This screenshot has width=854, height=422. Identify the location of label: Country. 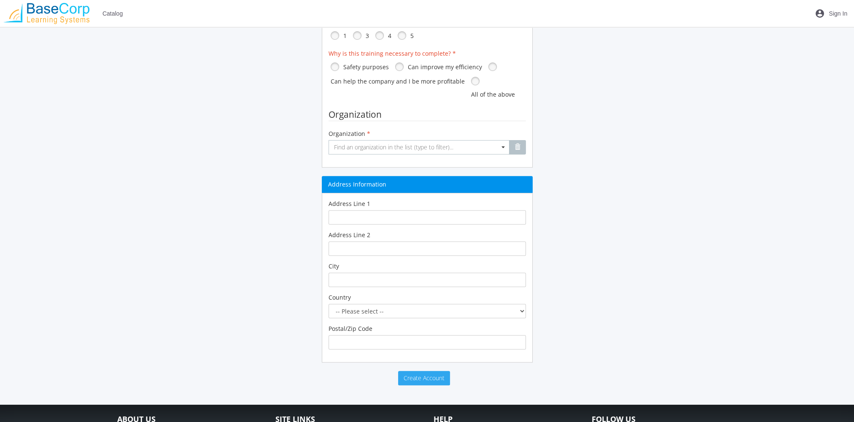
(339, 297).